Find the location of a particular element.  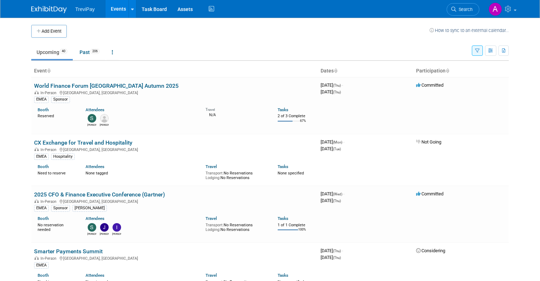

a: Sort by Participation Type is located at coordinates (447, 71).